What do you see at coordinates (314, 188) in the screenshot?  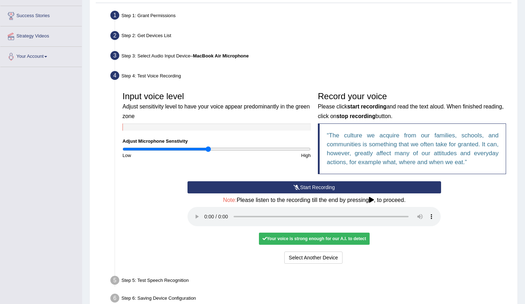 I see `button: Start Recording` at bounding box center [314, 188].